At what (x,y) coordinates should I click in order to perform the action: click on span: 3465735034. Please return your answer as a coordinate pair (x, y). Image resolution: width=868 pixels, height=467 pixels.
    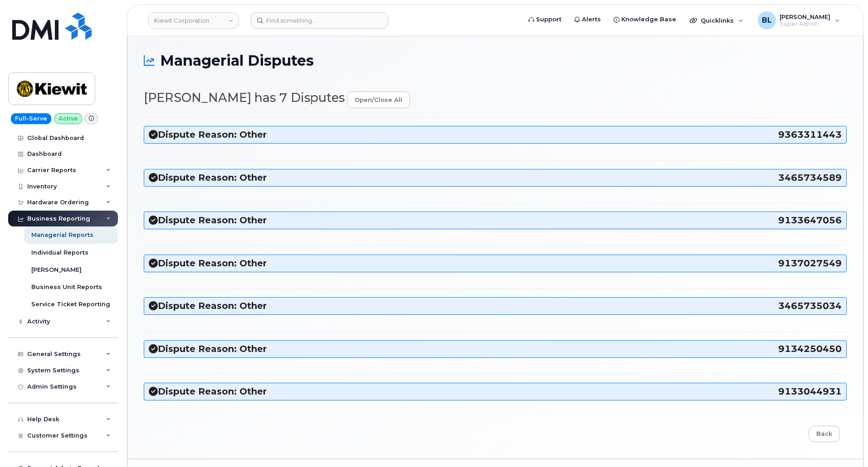
    Looking at the image, I should click on (810, 306).